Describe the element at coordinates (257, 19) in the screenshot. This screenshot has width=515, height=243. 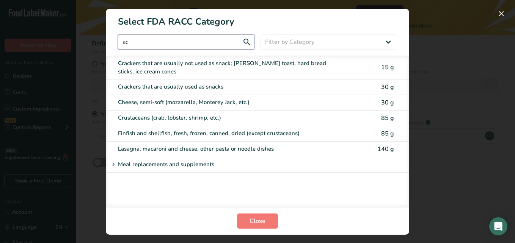
I see `h1: Select FDA RACC Category` at that location.